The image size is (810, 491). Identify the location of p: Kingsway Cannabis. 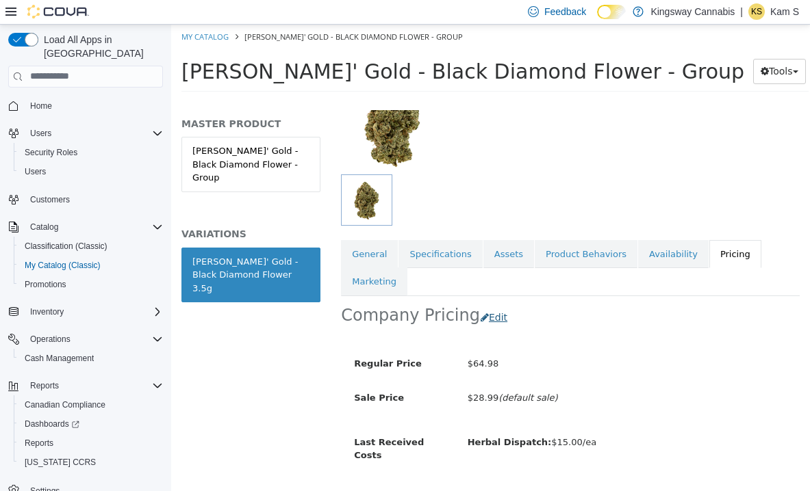
(692, 12).